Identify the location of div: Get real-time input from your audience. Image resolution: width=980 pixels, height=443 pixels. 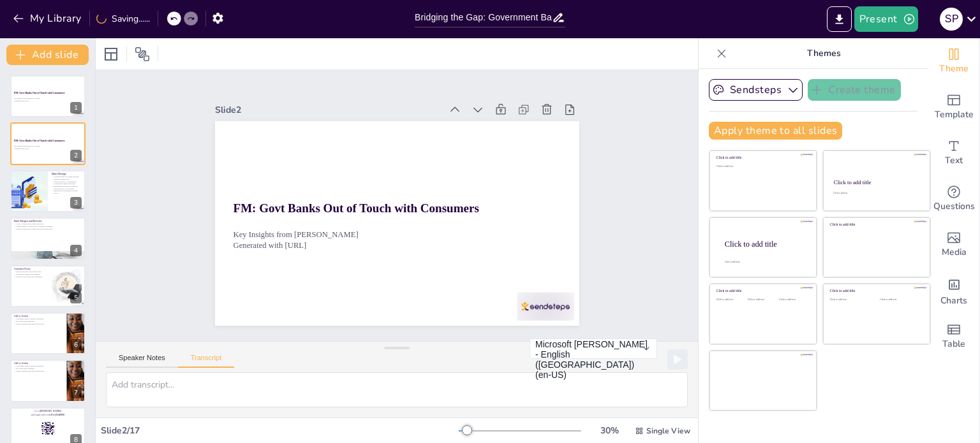
(954, 199).